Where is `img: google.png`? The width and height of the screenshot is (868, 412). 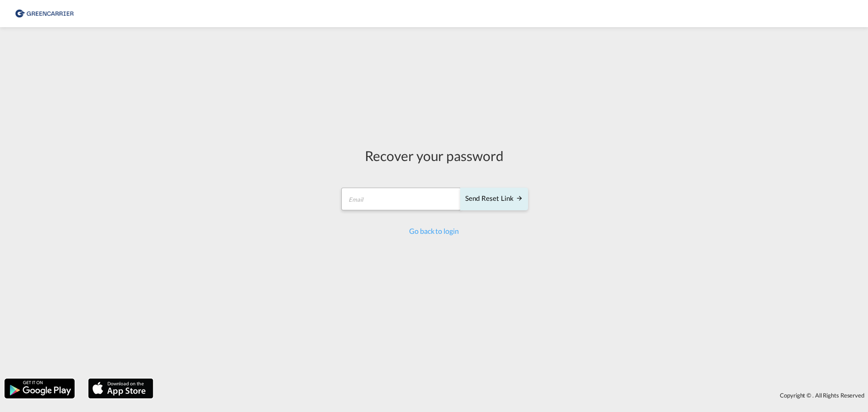
img: google.png is located at coordinates (39, 388).